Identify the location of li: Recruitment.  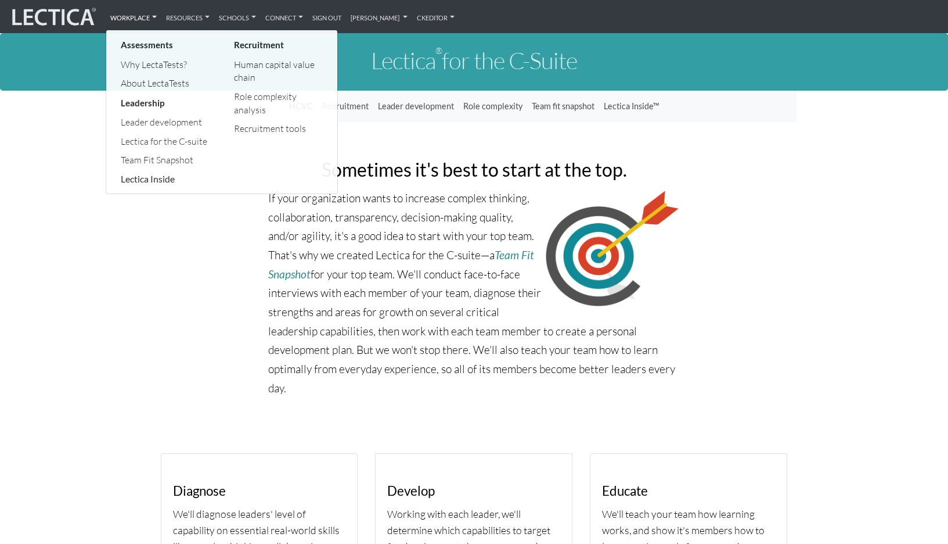
(279, 45).